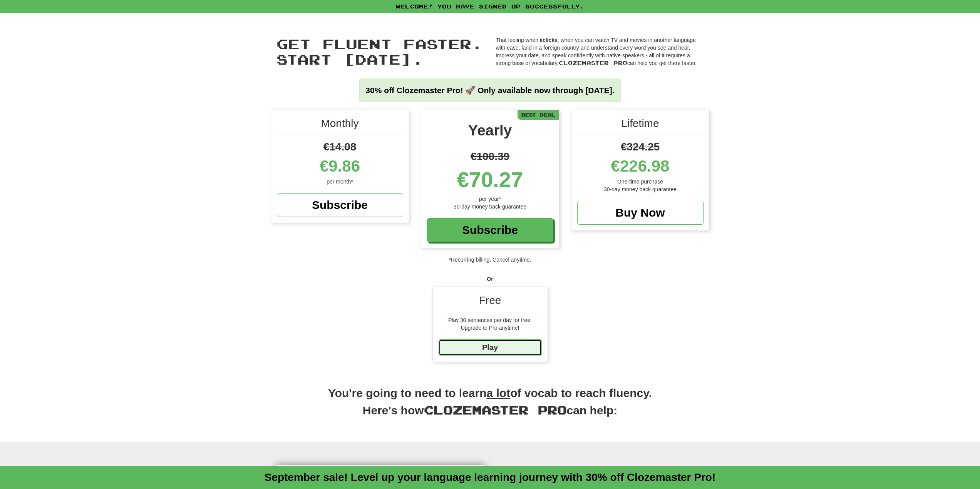  I want to click on div: Monthly, so click(340, 125).